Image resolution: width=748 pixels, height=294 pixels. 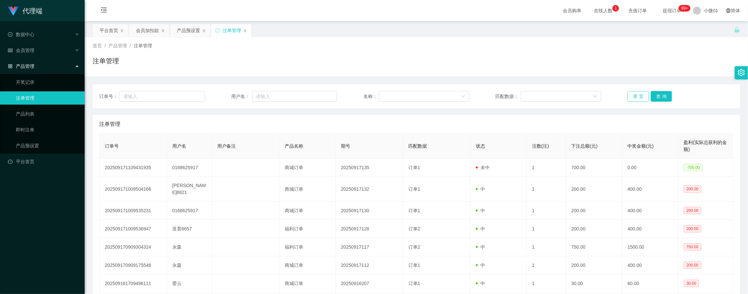 What do you see at coordinates (179, 146) in the screenshot?
I see `span: 用户名` at bounding box center [179, 146].